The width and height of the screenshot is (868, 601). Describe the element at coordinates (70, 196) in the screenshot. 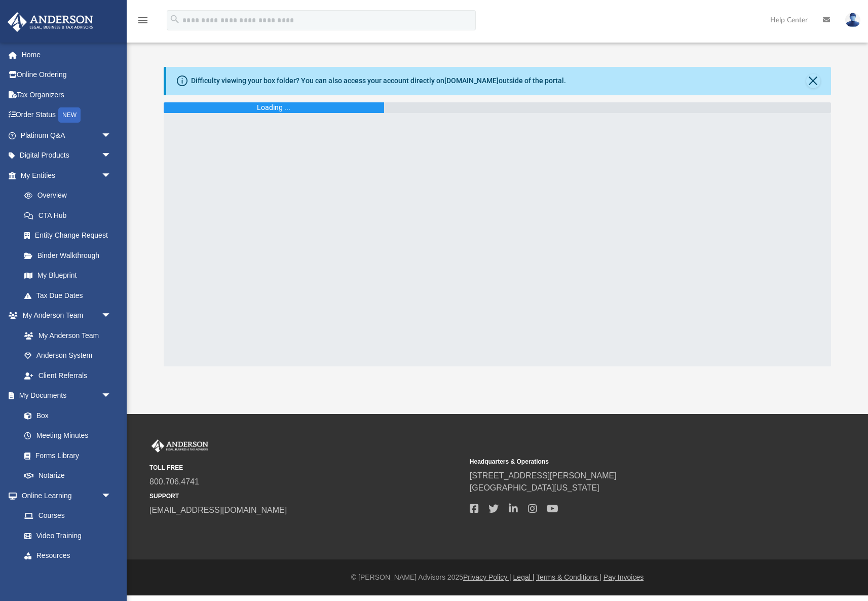

I see `a: Overview` at that location.